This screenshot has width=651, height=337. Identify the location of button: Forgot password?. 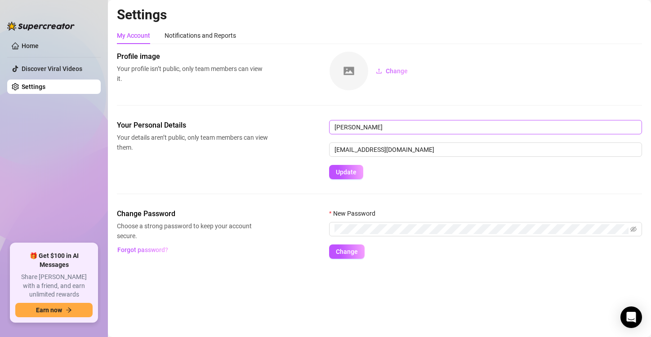
(143, 250).